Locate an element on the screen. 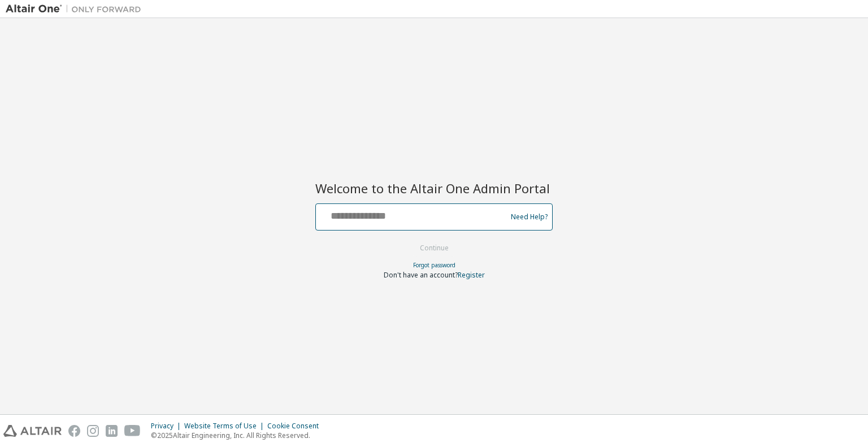 Image resolution: width=868 pixels, height=447 pixels. img: altair_logo.svg is located at coordinates (32, 430).